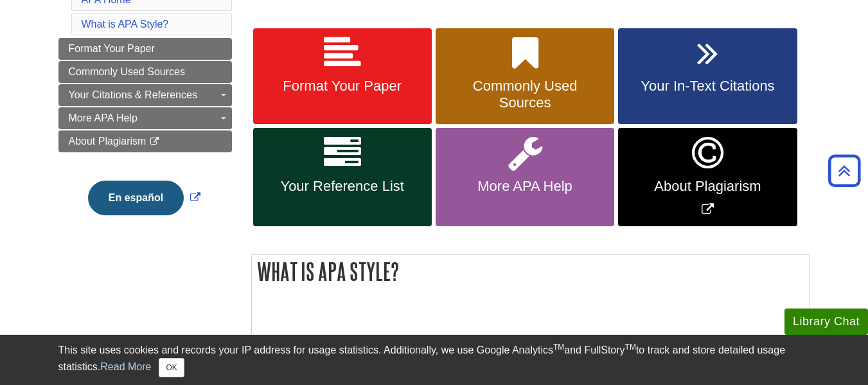 Image resolution: width=868 pixels, height=385 pixels. Describe the element at coordinates (844, 170) in the screenshot. I see `a: Back to Top` at that location.